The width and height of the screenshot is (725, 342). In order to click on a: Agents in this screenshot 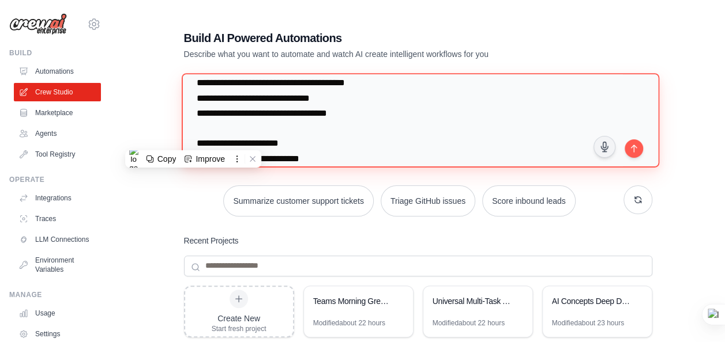, I will do `click(57, 134)`.